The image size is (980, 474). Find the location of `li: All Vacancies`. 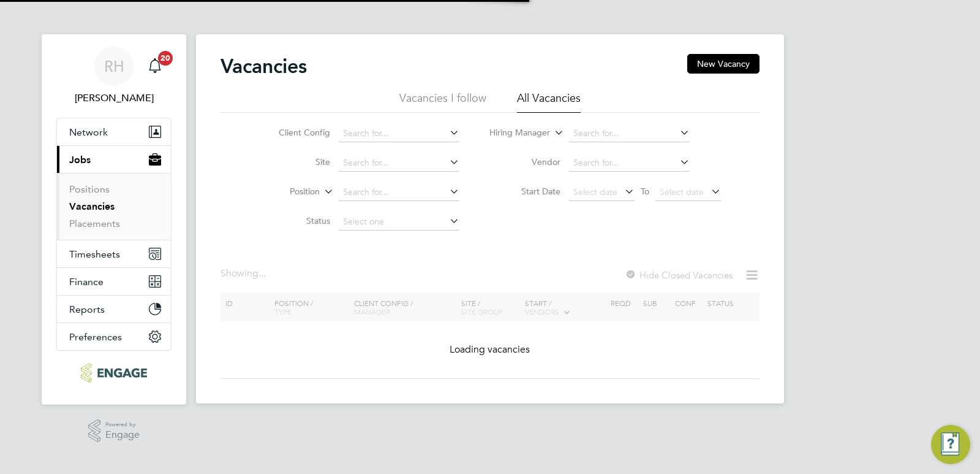

li: All Vacancies is located at coordinates (549, 101).